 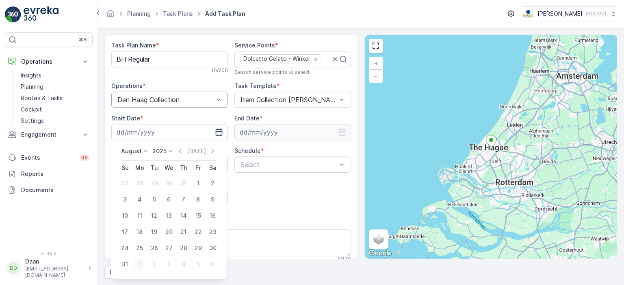 What do you see at coordinates (184, 200) in the screenshot?
I see `div: 7` at bounding box center [184, 200].